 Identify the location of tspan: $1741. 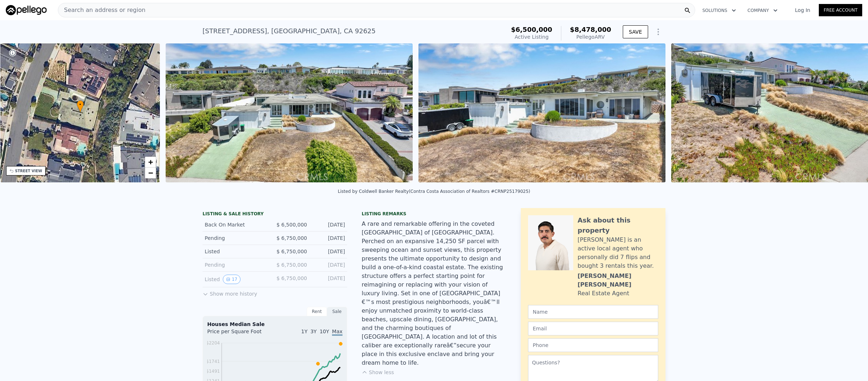
(213, 361).